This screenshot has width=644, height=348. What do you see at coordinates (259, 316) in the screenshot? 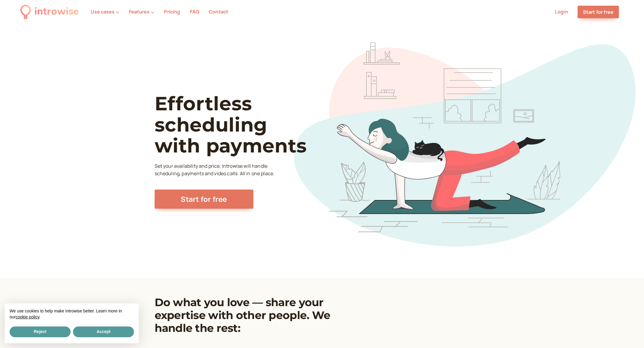
I see `h2: Do what you love — share your expertise with other people. We handle the rest:` at bounding box center [259, 316].